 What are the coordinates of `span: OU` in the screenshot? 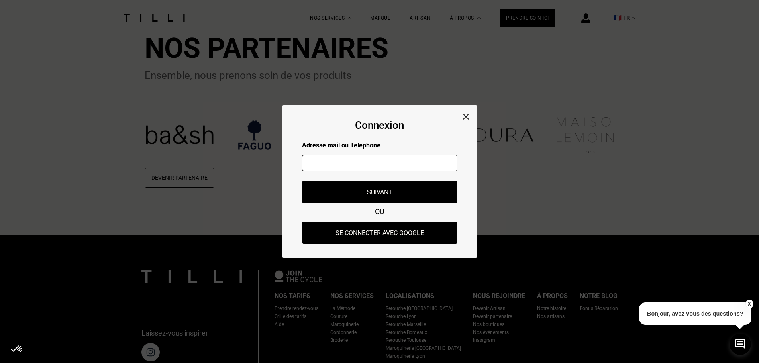 It's located at (379, 211).